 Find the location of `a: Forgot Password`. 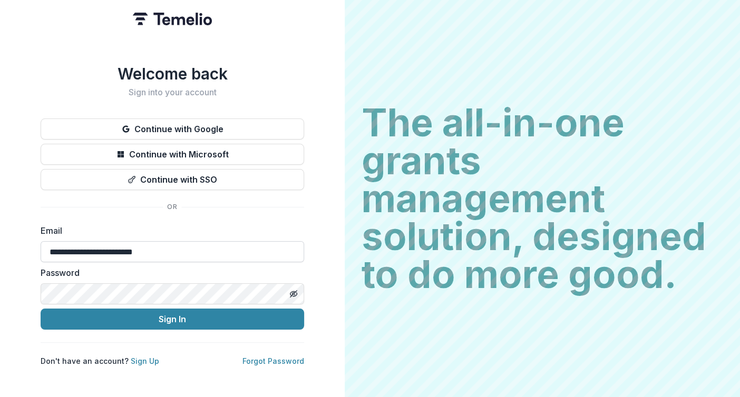

a: Forgot Password is located at coordinates (273, 361).